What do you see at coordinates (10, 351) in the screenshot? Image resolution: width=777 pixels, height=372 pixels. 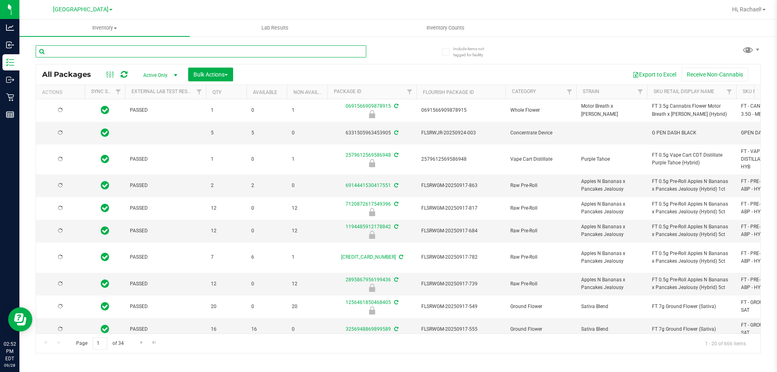 I see `p: 02:52 PM EDT` at bounding box center [10, 351].